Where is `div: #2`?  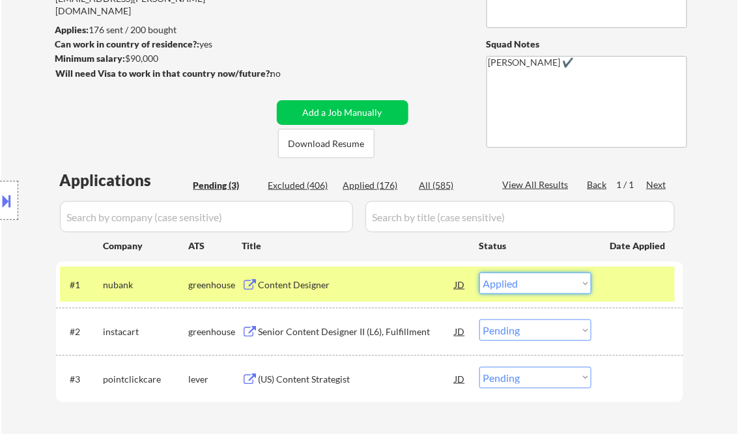 div: #2 is located at coordinates (81, 332).